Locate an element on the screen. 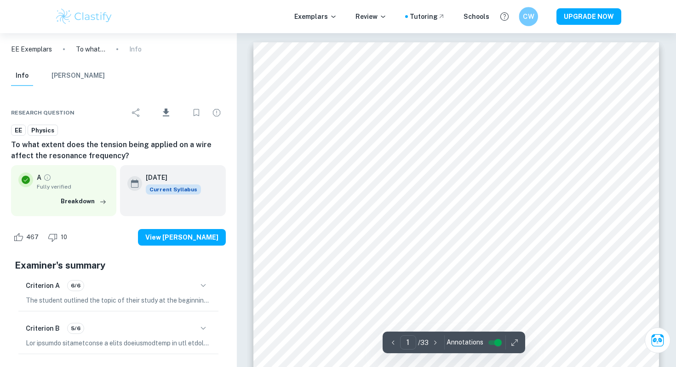 Image resolution: width=676 pixels, height=367 pixels. p: EE Exemplars is located at coordinates (31, 49).